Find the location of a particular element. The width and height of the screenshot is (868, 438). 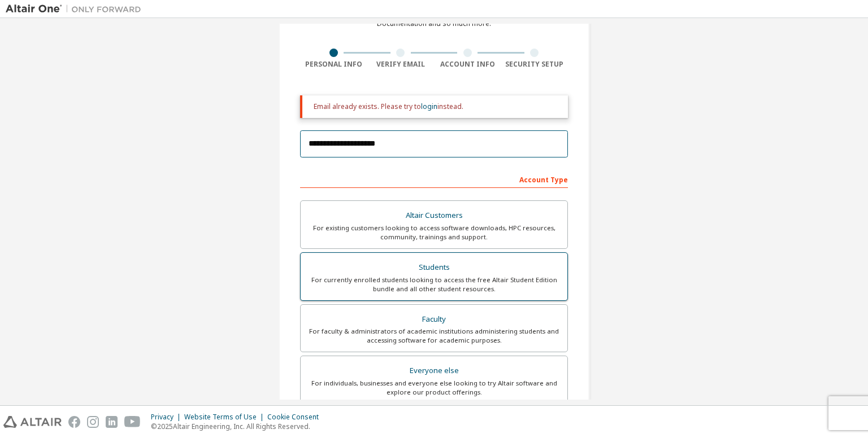

div: Personal Info is located at coordinates (333, 65).